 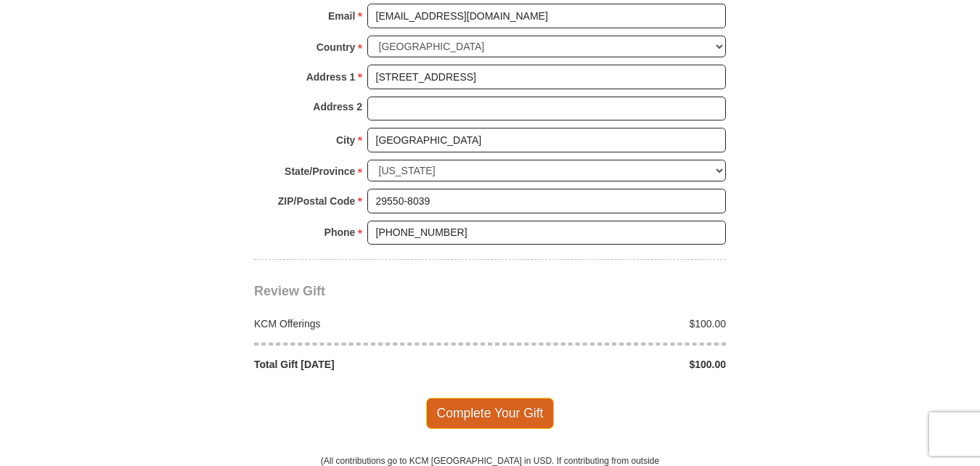 What do you see at coordinates (490, 413) in the screenshot?
I see `span: Complete Your Gift` at bounding box center [490, 413].